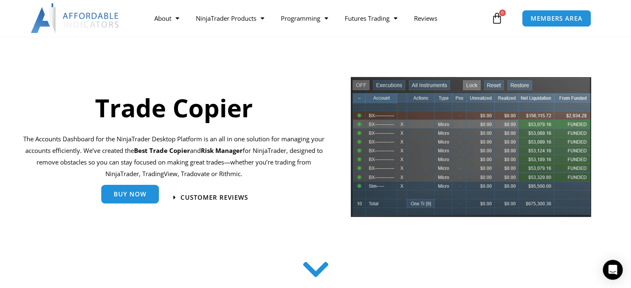 Image resolution: width=631 pixels, height=288 pixels. Describe the element at coordinates (502, 13) in the screenshot. I see `span: 0` at that location.